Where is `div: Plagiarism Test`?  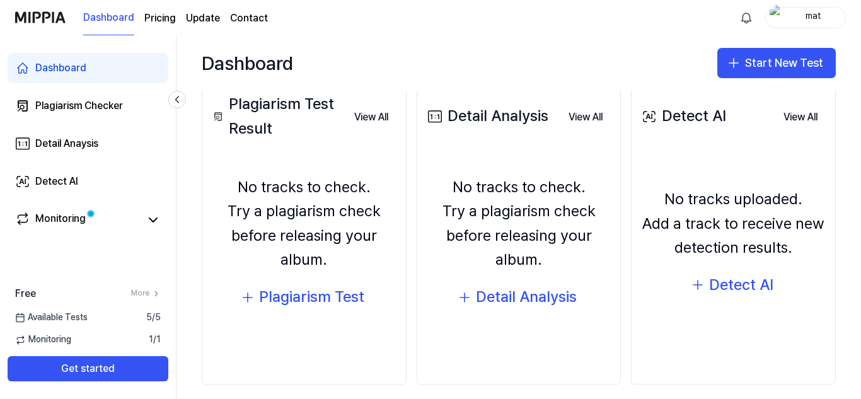
div: Plagiarism Test is located at coordinates (311, 297).